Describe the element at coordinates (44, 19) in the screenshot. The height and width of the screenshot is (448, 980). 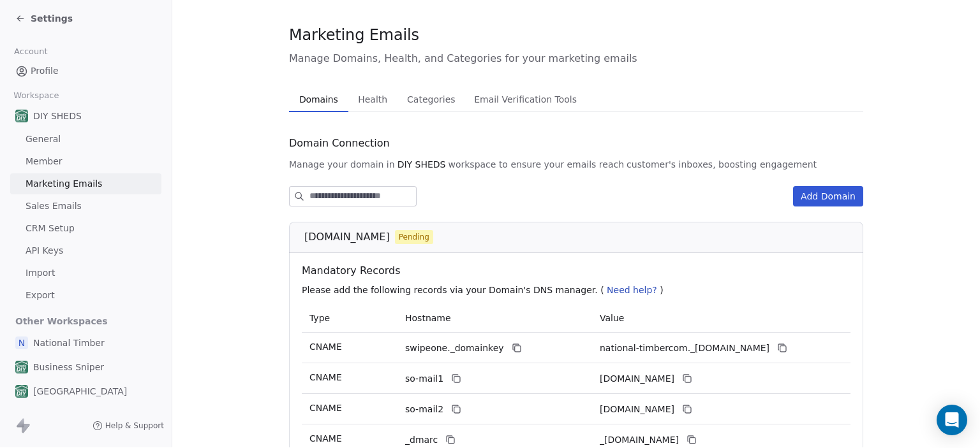
I see `a: Settings` at that location.